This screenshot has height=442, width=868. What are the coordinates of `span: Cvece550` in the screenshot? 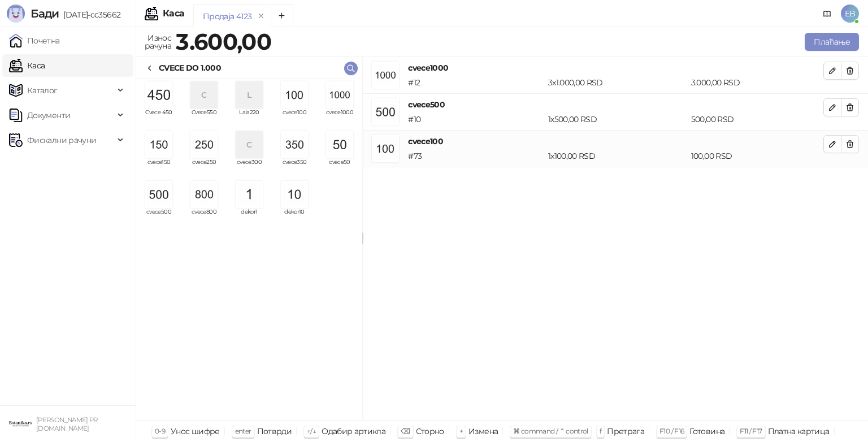 It's located at (204, 118).